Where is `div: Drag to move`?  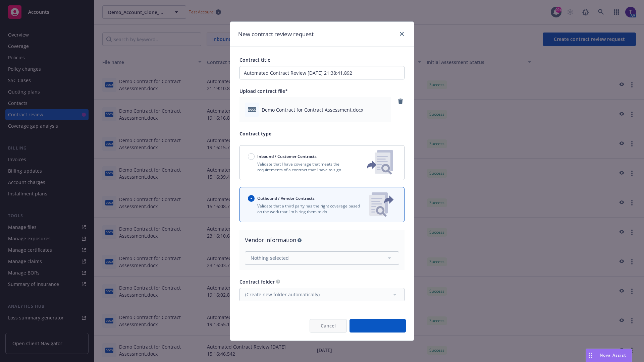 div: Drag to move is located at coordinates (590, 355).